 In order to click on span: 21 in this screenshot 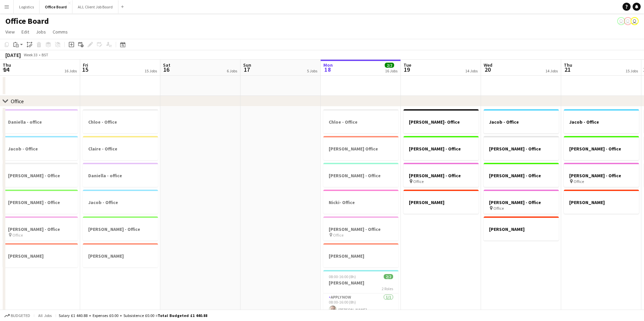, I will do `click(567, 69)`.